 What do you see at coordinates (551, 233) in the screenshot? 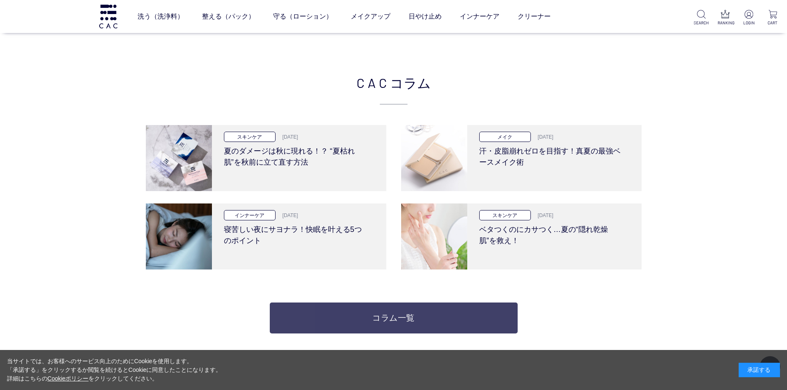
I see `h3: ベタつくのにカサつく…夏の“隠れ乾燥肌”を救え！` at bounding box center [551, 233].